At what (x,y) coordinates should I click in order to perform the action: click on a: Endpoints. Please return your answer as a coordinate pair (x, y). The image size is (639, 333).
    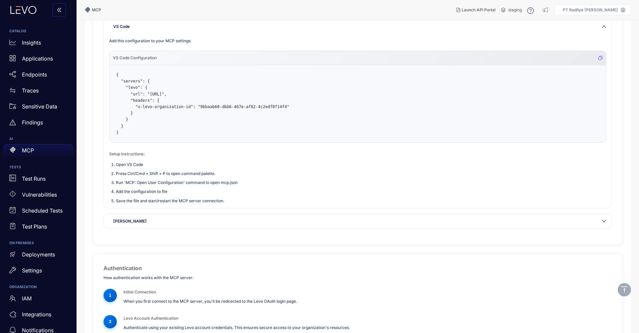
    Looking at the image, I should click on (38, 76).